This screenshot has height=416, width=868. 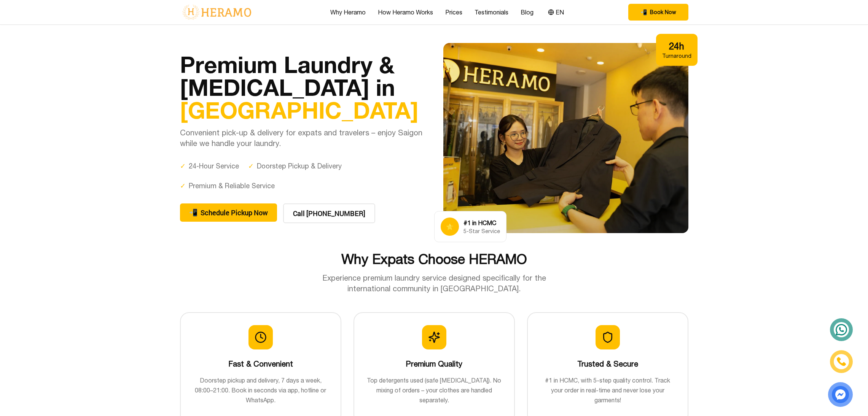 What do you see at coordinates (676, 56) in the screenshot?
I see `div: Turnaround` at bounding box center [676, 56].